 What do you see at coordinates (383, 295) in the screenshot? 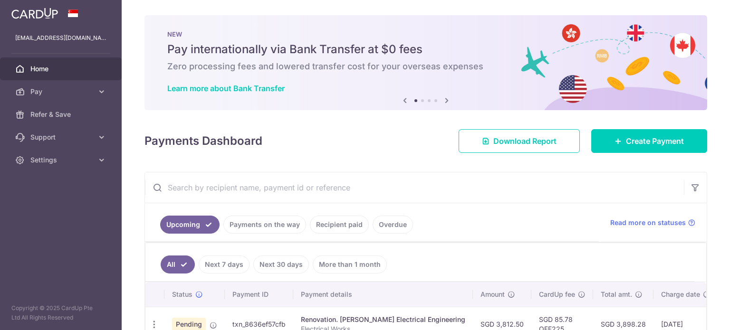
I see `th: Payment details` at bounding box center [383, 295].